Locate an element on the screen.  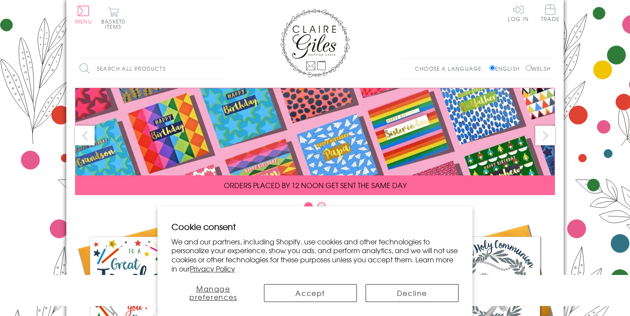
input: Welsh is located at coordinates (528, 68).